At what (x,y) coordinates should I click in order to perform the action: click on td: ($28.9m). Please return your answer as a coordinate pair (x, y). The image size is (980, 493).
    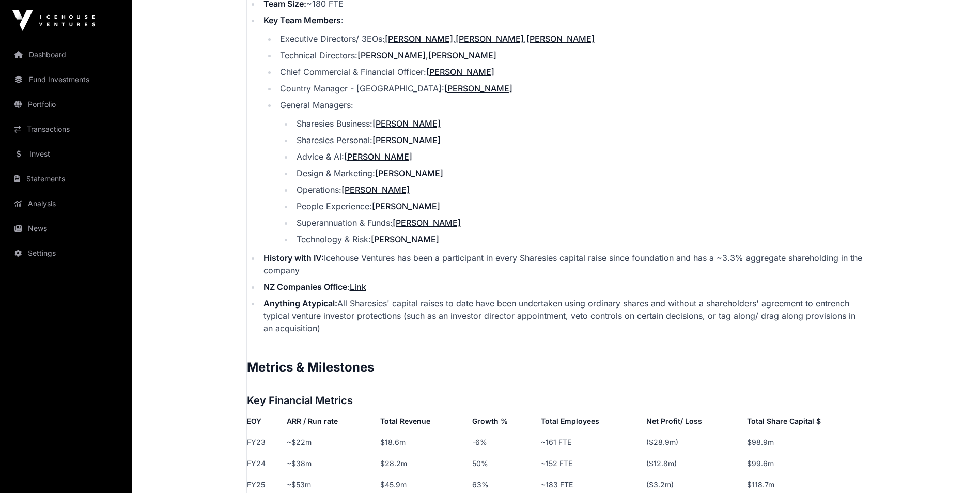
    Looking at the image, I should click on (692, 441).